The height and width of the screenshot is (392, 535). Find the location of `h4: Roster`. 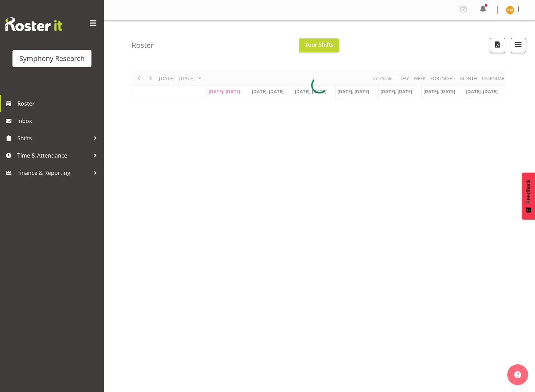

h4: Roster is located at coordinates (143, 45).